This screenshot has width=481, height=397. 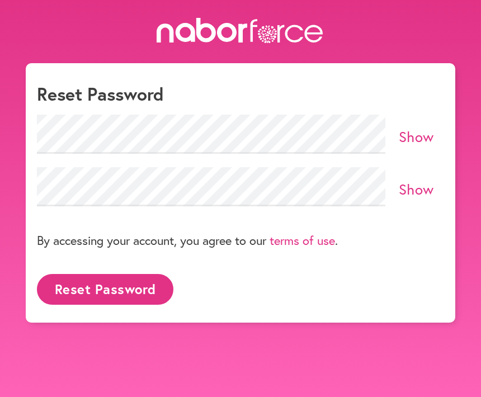 I want to click on h1: Reset Password, so click(x=240, y=94).